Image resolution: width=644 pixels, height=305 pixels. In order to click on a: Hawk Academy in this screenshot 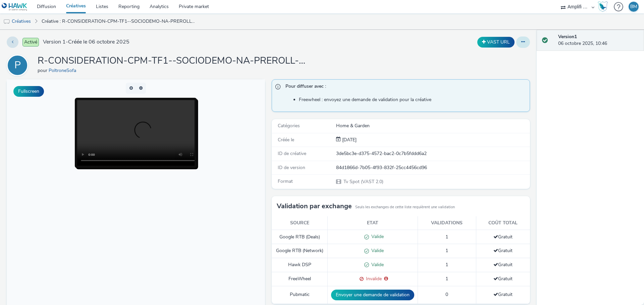, I will do `click(603, 7)`.